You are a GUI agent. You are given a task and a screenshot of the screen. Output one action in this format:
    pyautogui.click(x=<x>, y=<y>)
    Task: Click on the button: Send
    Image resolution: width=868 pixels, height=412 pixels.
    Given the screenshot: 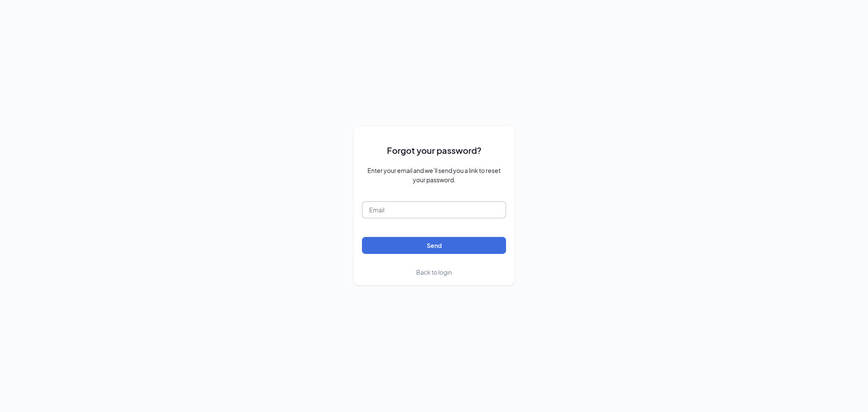 What is the action you would take?
    pyautogui.click(x=434, y=245)
    